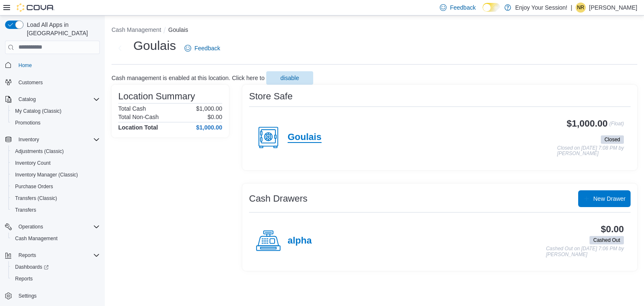 This screenshot has width=644, height=306. Describe the element at coordinates (609, 199) in the screenshot. I see `span: New Drawer` at that location.